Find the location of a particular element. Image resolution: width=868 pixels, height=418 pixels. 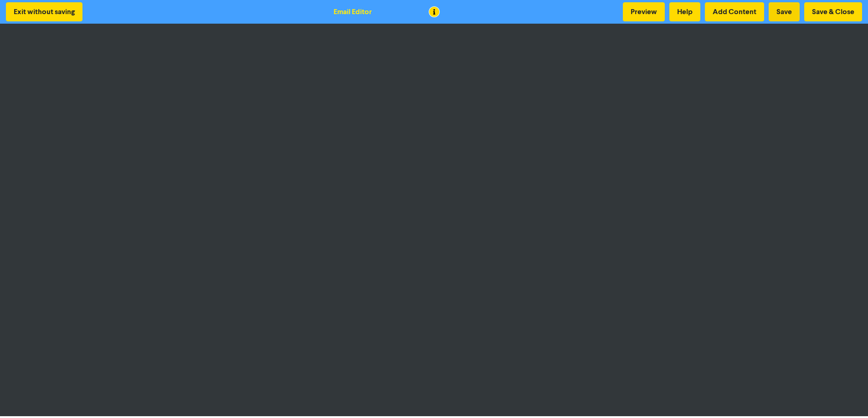

button: Add Content is located at coordinates (735, 12).